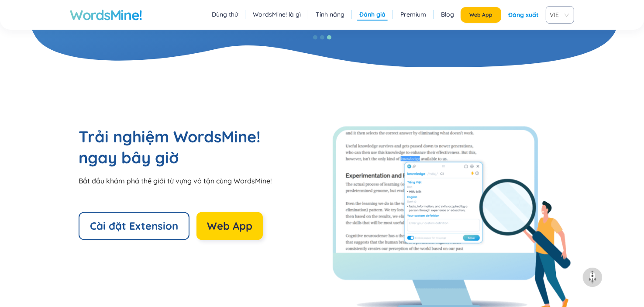 The image size is (644, 307). I want to click on a: WordsMine!, so click(106, 15).